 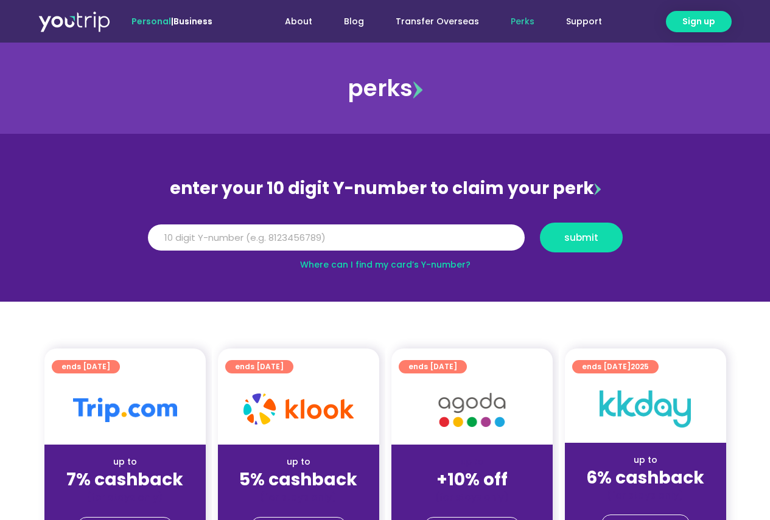 What do you see at coordinates (471, 462) in the screenshot?
I see `span: up to` at bounding box center [471, 462].